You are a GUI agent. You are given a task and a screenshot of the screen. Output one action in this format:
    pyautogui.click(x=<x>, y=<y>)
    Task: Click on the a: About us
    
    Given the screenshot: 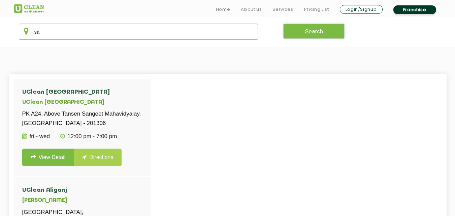 What is the action you would take?
    pyautogui.click(x=251, y=9)
    